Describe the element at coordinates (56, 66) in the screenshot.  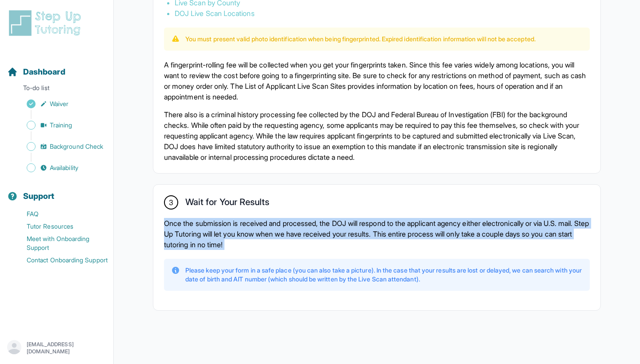
I see `button: Dashboard` at that location.